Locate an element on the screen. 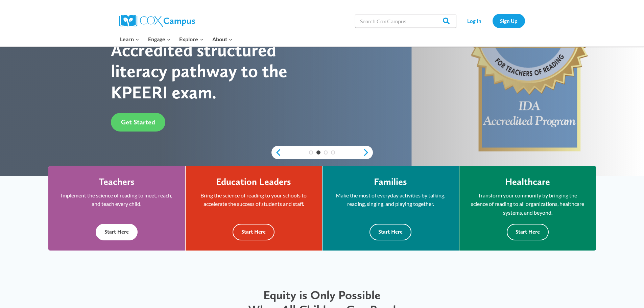  a: 2 is located at coordinates (318, 153).